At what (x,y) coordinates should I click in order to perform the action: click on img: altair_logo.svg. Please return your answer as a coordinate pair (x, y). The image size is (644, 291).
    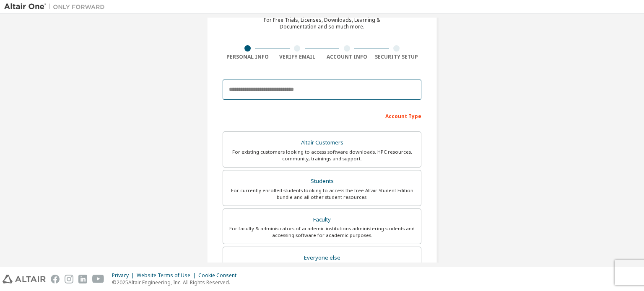
    Looking at the image, I should click on (24, 279).